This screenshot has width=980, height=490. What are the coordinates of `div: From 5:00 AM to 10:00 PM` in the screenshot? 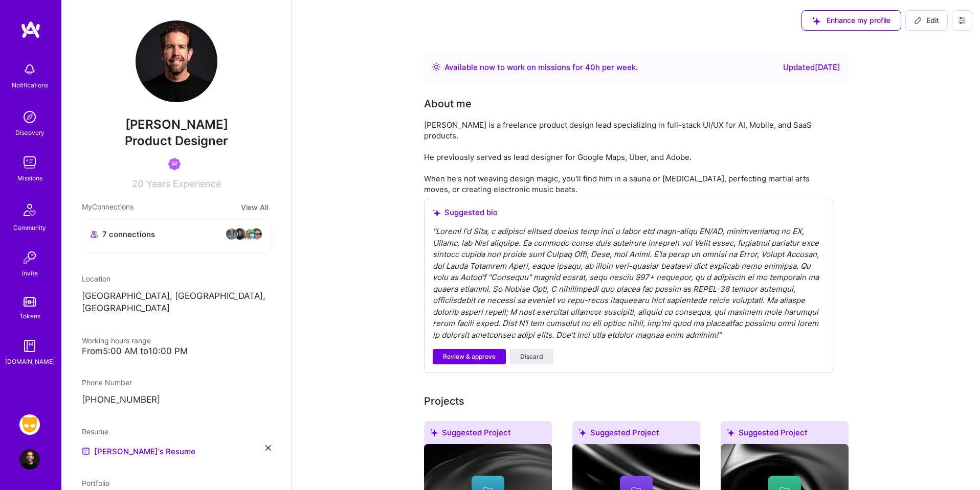 It's located at (177, 351).